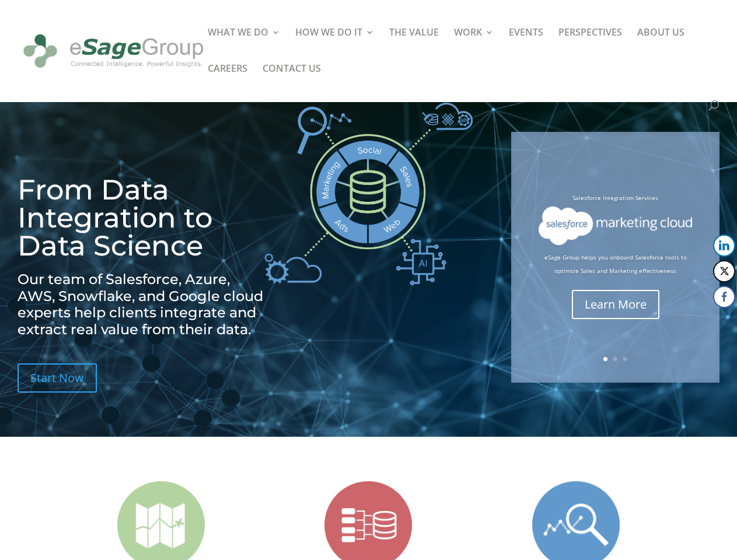 This screenshot has height=560, width=737. I want to click on a: PERSPECTIVES, so click(590, 46).